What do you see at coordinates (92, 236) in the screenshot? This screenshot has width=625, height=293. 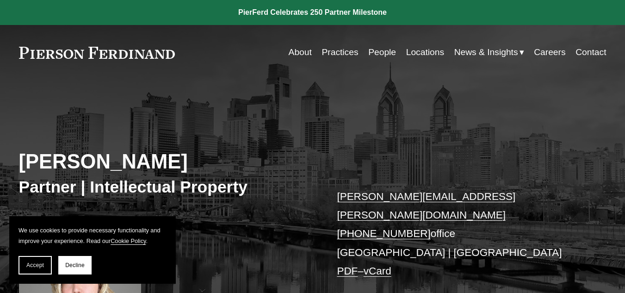 I see `p: We use cookies to provide necessary functionality and improve your experience. Read our .` at bounding box center [92, 236].